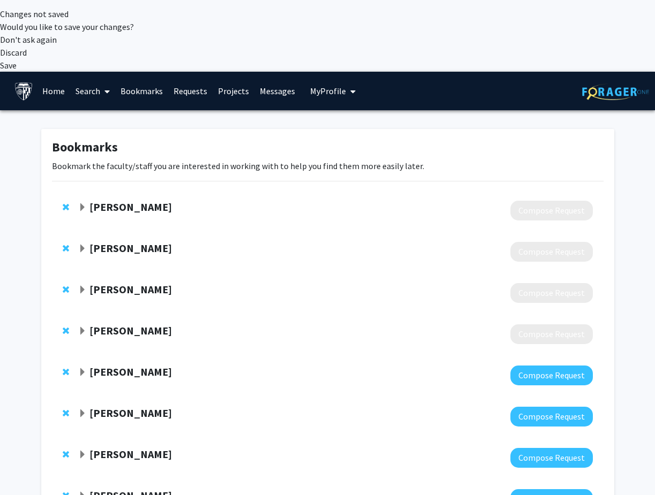  Describe the element at coordinates (66, 413) in the screenshot. I see `span: Remove Joann Bodurtha from bookmarks` at that location.